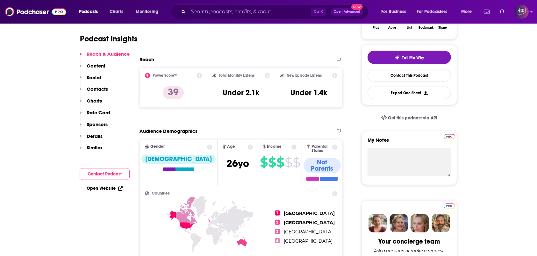  What do you see at coordinates (94, 127) in the screenshot?
I see `button: Sponsors` at bounding box center [94, 127].